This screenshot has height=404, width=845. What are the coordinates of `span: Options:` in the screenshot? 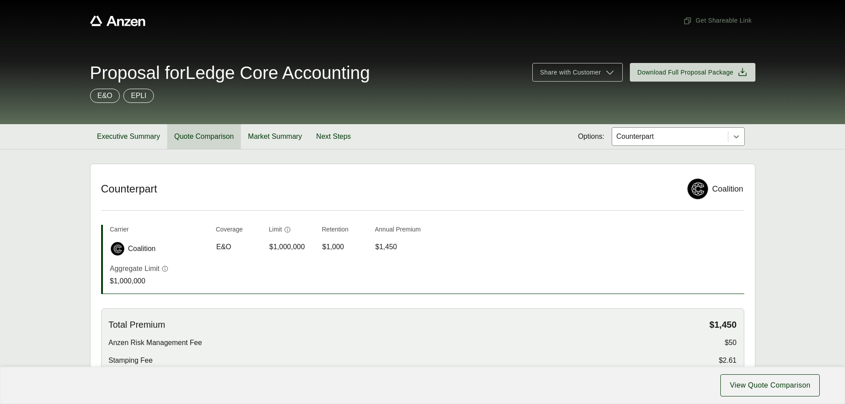 It's located at (591, 137).